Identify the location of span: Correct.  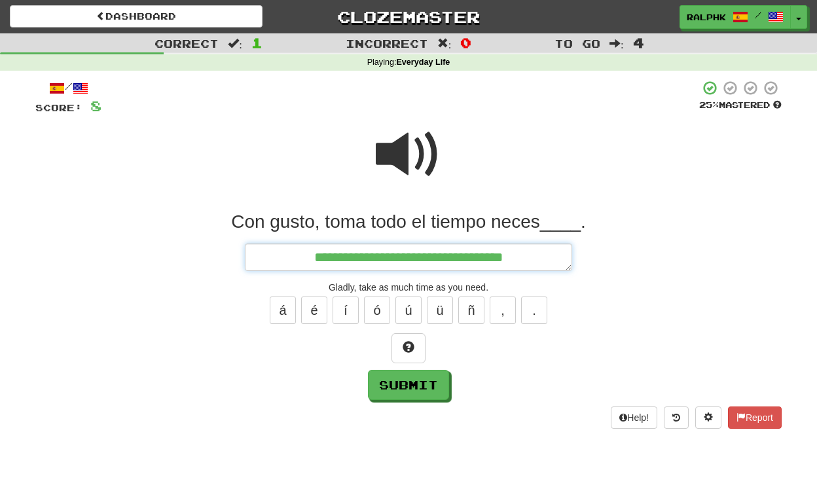
(186, 43).